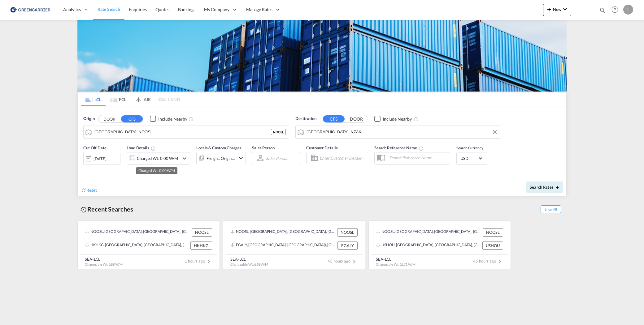  I want to click on div: icon-magnify, so click(602, 12).